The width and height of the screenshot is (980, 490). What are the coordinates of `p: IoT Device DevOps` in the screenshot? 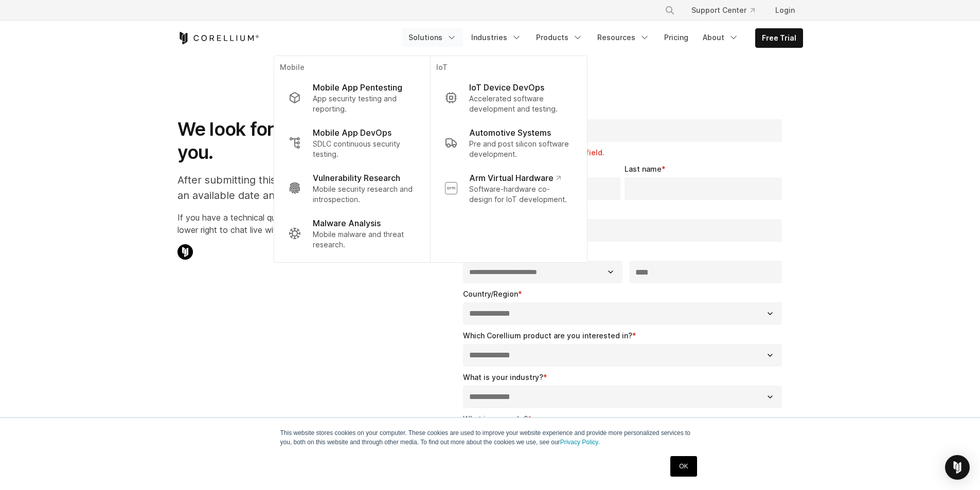 It's located at (507, 87).